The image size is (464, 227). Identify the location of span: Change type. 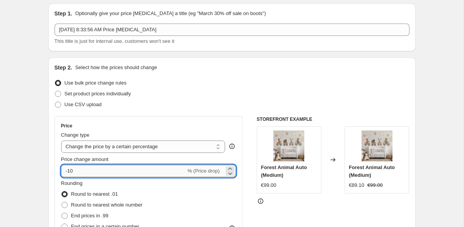
(75, 135).